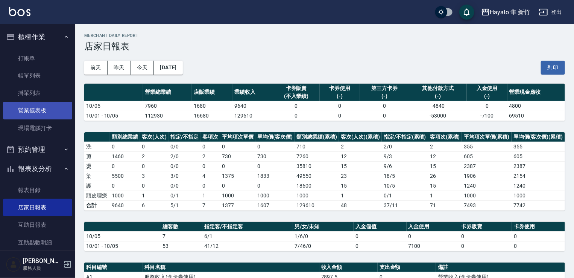  What do you see at coordinates (487, 88) in the screenshot?
I see `div: 入金使用` at bounding box center [487, 88].